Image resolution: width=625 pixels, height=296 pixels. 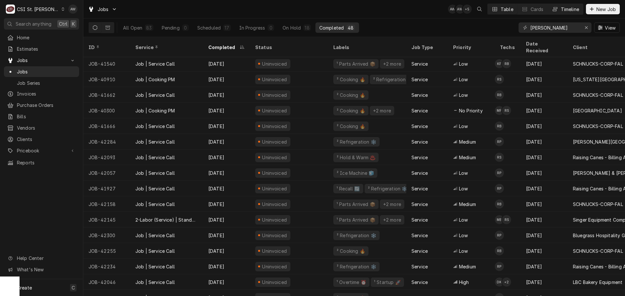 I want to click on div: 2-Labor (Service) | Standard | Estimated, so click(x=167, y=220).